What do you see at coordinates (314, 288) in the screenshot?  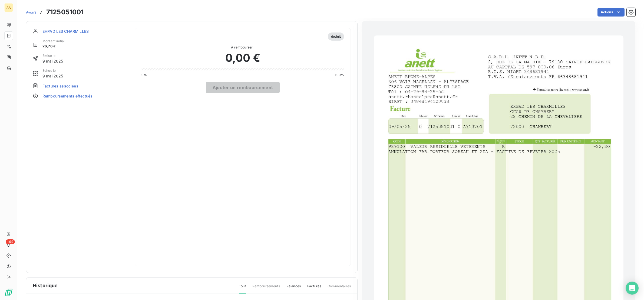 I see `span: Factures` at bounding box center [314, 288].